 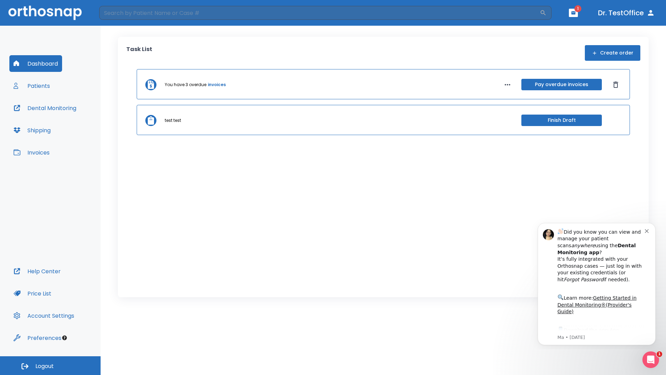 What do you see at coordinates (74, 121) in the screenshot?
I see `p: Message from Ma, sent 8w ago` at bounding box center [74, 121].